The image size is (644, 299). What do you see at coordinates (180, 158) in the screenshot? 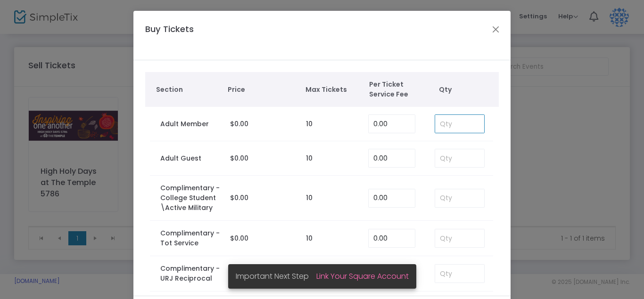
I see `label: Adult Guest` at bounding box center [180, 158].